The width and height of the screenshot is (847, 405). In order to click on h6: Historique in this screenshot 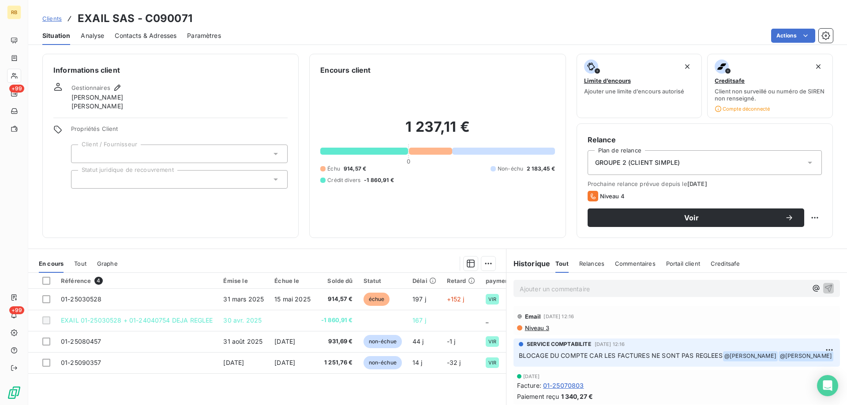, I will do `click(528, 264)`.